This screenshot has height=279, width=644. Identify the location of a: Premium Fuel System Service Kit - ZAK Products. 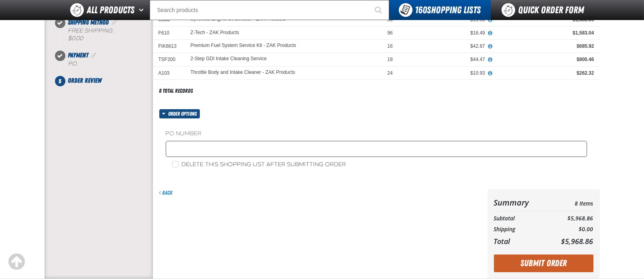
(243, 46).